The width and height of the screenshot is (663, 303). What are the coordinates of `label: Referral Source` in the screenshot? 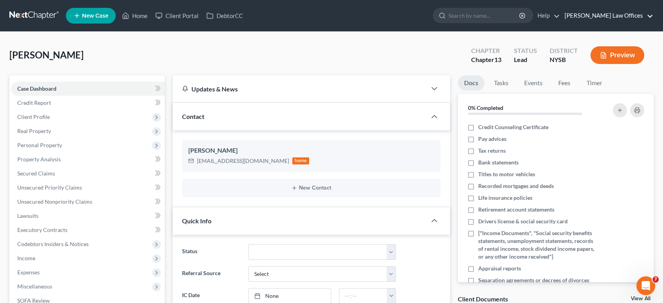 It's located at (211, 274).